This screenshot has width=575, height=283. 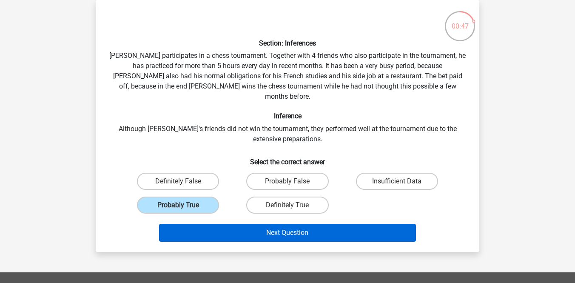 I want to click on h6: Section: Inferences, so click(x=288, y=43).